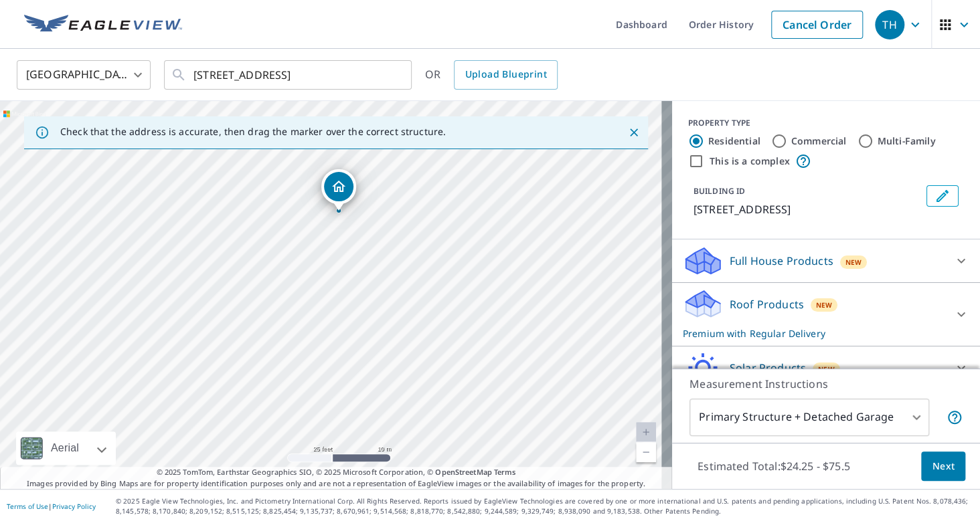 The width and height of the screenshot is (980, 523). I want to click on div: PROPERTY TYPE, so click(826, 123).